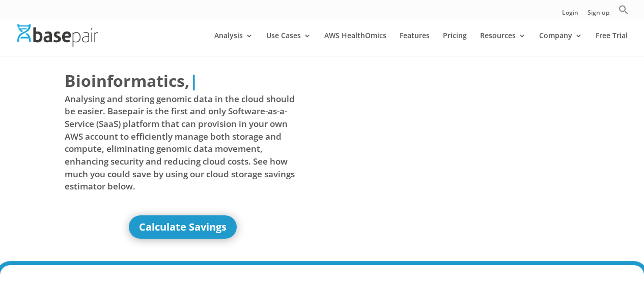 The width and height of the screenshot is (644, 289). What do you see at coordinates (561, 44) in the screenshot?
I see `a: Company` at bounding box center [561, 44].